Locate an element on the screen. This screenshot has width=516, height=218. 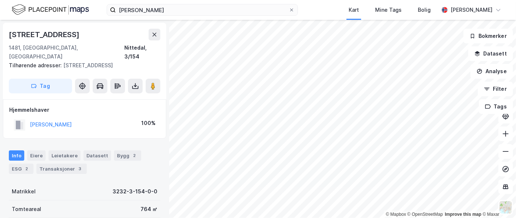
div: Bolig is located at coordinates (424, 10).